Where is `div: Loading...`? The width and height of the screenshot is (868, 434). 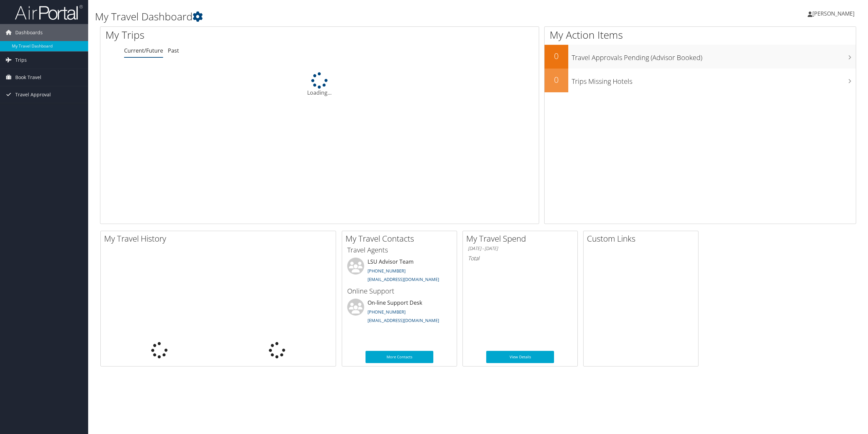
div: Loading... is located at coordinates (320, 85).